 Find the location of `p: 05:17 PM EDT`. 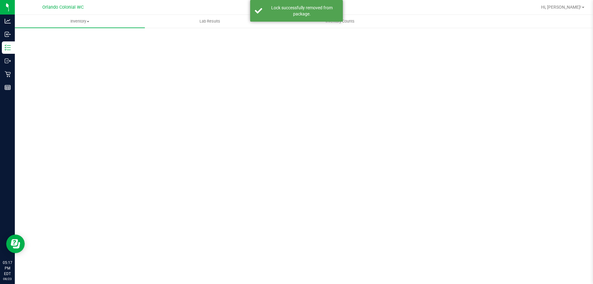

p: 05:17 PM EDT is located at coordinates (7, 268).